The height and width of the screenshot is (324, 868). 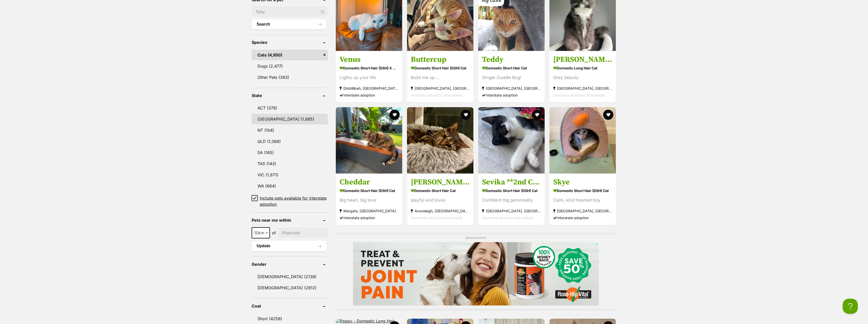 What do you see at coordinates (369, 182) in the screenshot?
I see `h3: Cheddar` at bounding box center [369, 182].